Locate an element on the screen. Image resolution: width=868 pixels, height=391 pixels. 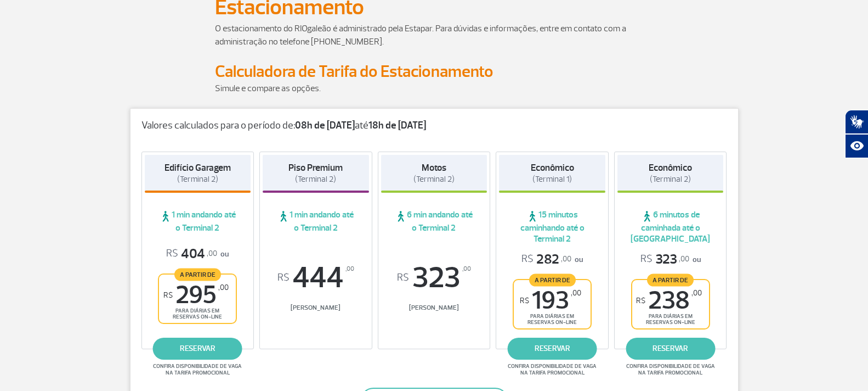
span: 444 is located at coordinates (316, 277).